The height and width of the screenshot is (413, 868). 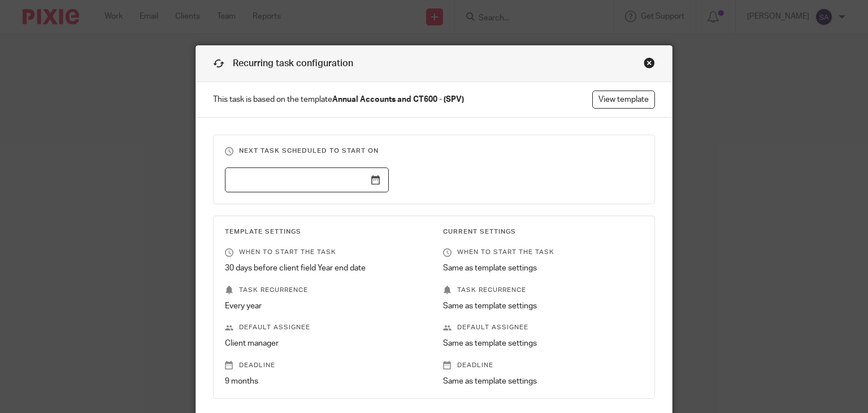 I want to click on p: 30 days before client field Year end date, so click(x=325, y=268).